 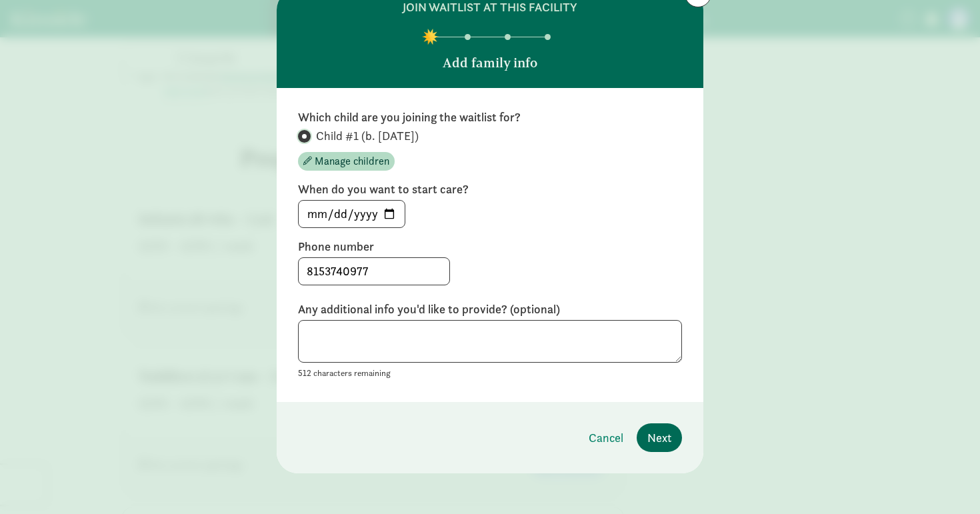 What do you see at coordinates (490, 309) in the screenshot?
I see `label: Any additional info you'd like to provide? (optional)` at bounding box center [490, 309].